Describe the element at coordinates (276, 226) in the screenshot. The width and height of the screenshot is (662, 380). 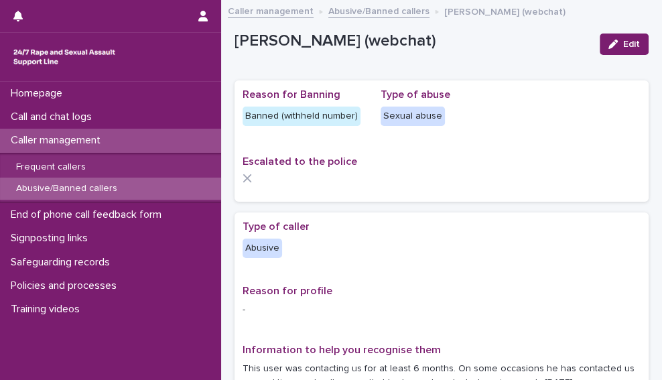
I see `span: Type of caller` at that location.